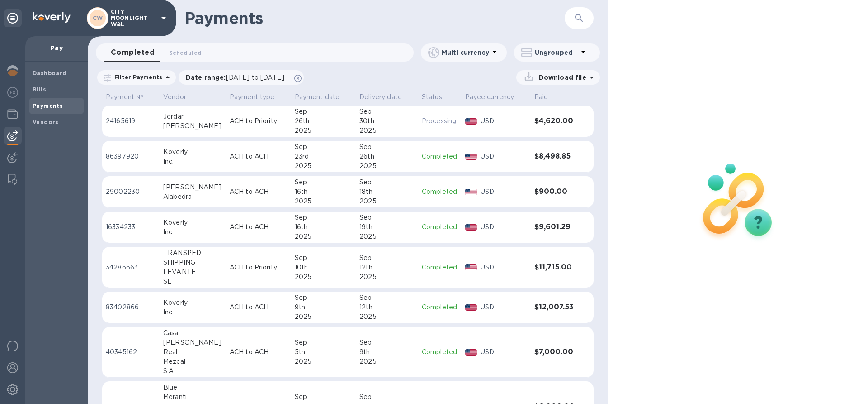 This screenshot has height=404, width=868. What do you see at coordinates (185, 53) in the screenshot?
I see `span: Scheduled` at bounding box center [185, 53].